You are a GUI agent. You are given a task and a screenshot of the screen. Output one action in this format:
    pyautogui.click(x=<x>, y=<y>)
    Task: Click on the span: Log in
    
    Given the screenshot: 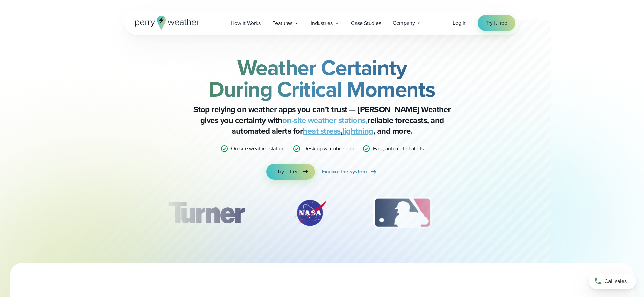 What is the action you would take?
    pyautogui.click(x=459, y=23)
    